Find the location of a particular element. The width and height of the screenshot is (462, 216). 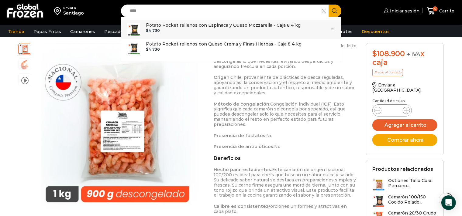

a: Descuentos is located at coordinates (376, 32).